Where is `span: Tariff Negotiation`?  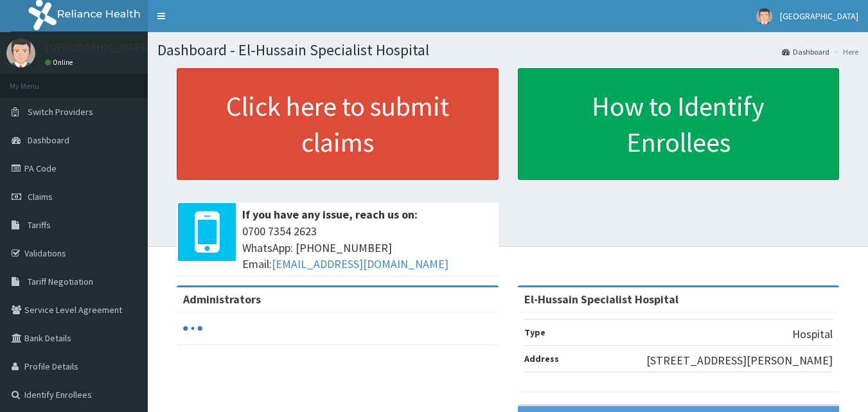 span: Tariff Negotiation is located at coordinates (60, 281).